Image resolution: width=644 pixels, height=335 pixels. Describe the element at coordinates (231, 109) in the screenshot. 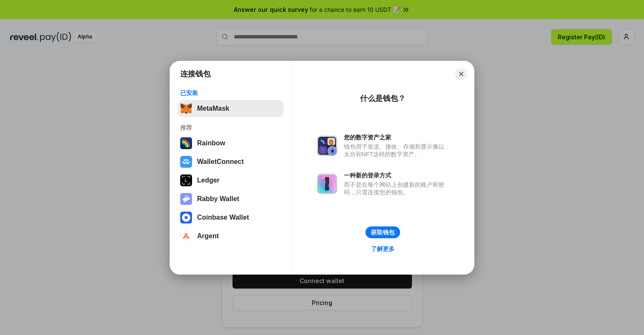

I see `button: MetaMask` at that location.